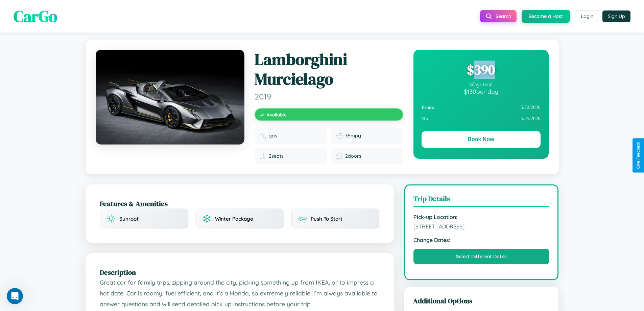 The image size is (644, 311). I want to click on h3: Trip Details, so click(481, 200).